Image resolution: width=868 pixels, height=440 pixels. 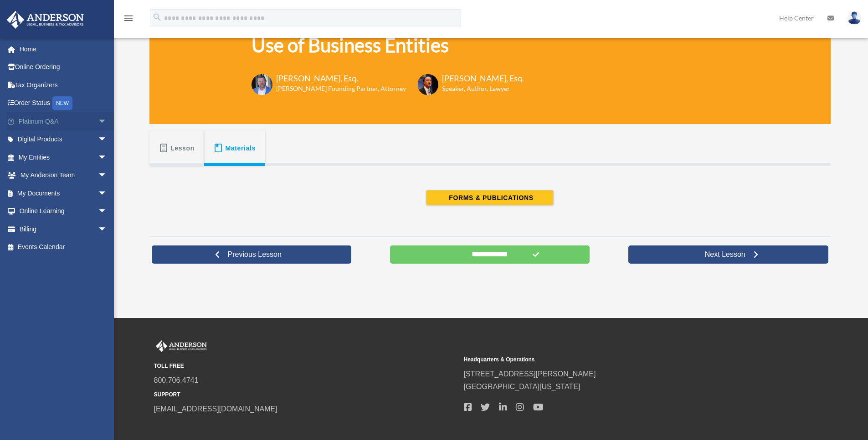 What do you see at coordinates (176, 380) in the screenshot?
I see `a: 800.706.4741` at bounding box center [176, 380].